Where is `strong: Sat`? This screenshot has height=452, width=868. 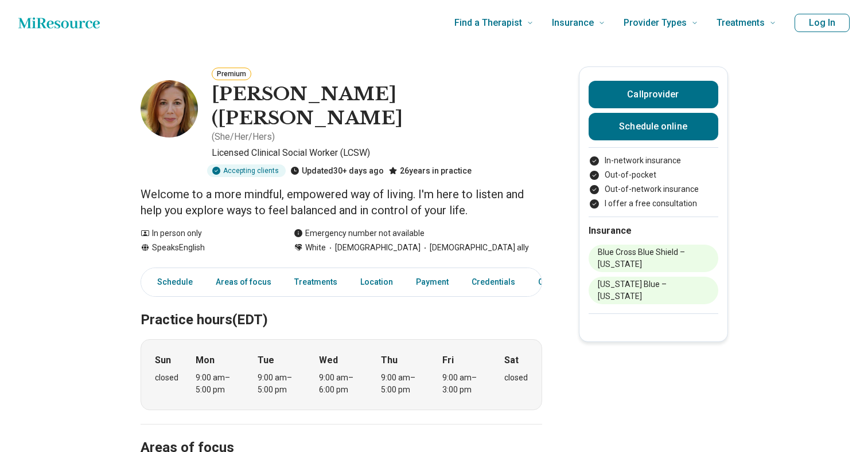
strong: Sat is located at coordinates (511, 361).